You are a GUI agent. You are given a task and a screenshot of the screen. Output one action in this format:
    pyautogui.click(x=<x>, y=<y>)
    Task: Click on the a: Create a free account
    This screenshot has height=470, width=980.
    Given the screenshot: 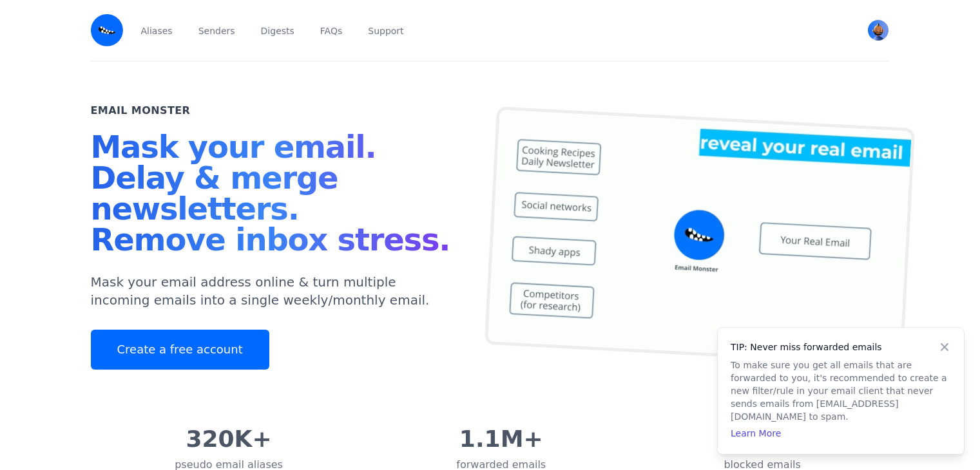 What is the action you would take?
    pyautogui.click(x=179, y=350)
    